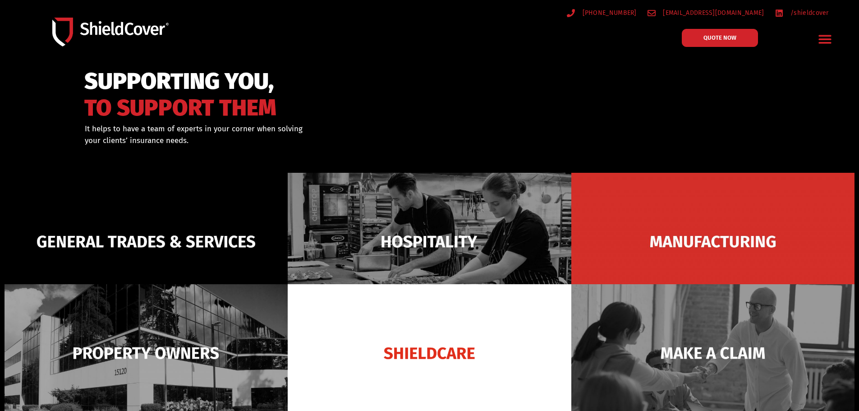 The height and width of the screenshot is (411, 859). What do you see at coordinates (111, 32) in the screenshot?
I see `img: Shield-Cover-Underwriting-Australia-logo-full` at bounding box center [111, 32].